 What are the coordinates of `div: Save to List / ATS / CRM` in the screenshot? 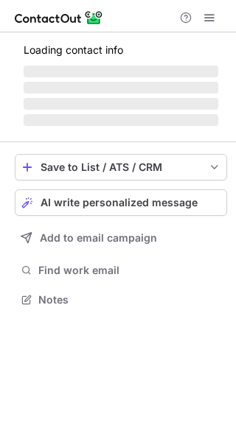 It's located at (121, 167).